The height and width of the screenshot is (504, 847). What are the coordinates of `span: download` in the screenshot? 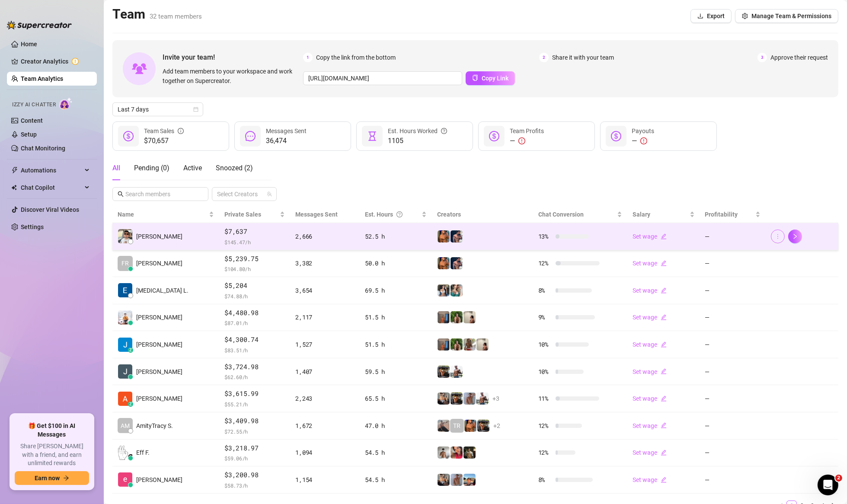 It's located at (701, 16).